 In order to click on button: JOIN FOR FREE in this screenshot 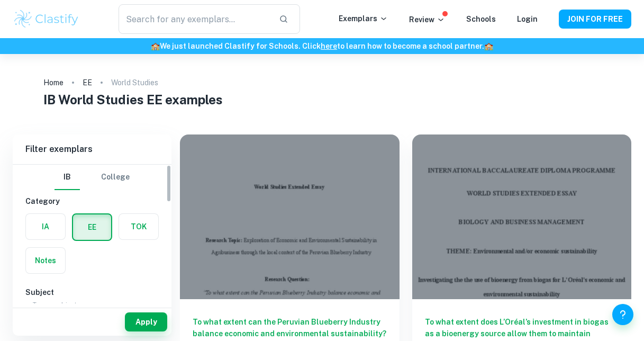, I will do `click(595, 19)`.